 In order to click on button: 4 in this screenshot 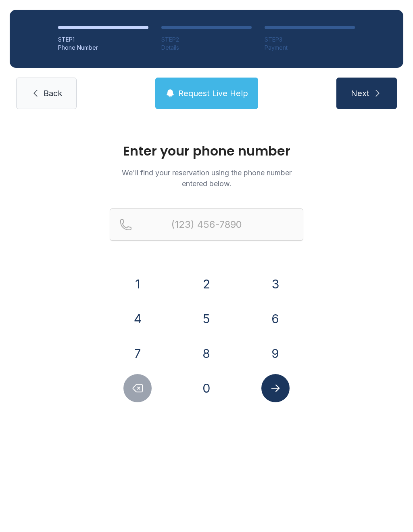, I will do `click(138, 319)`.